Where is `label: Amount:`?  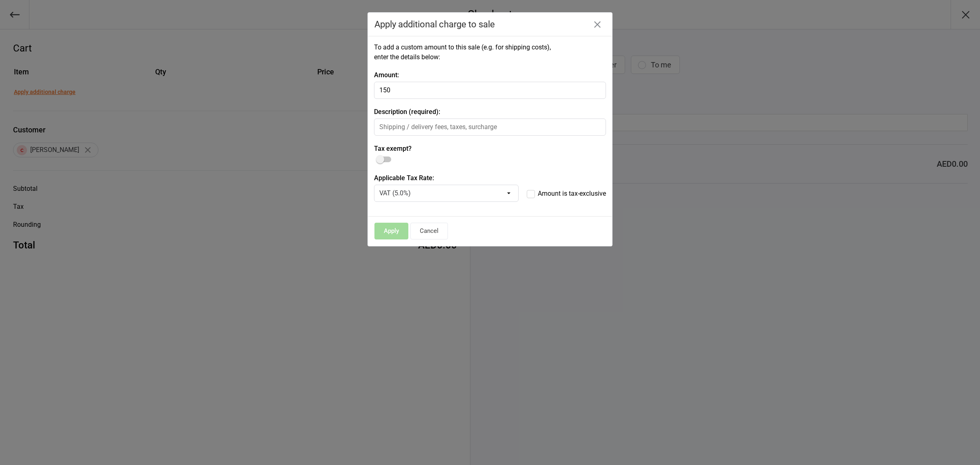
label: Amount: is located at coordinates (490, 75).